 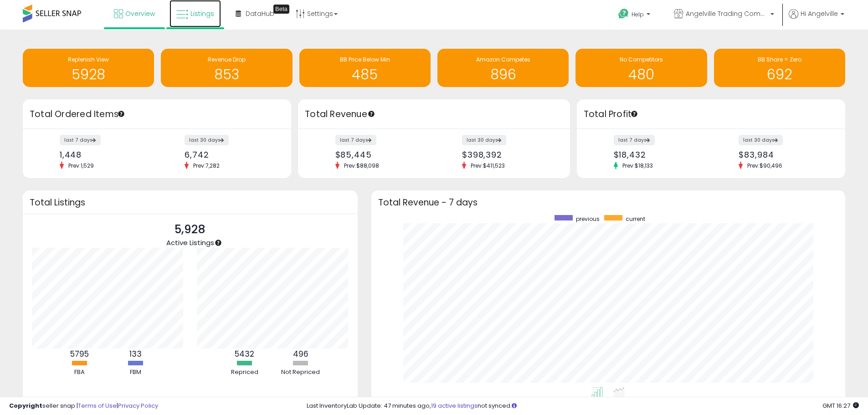 What do you see at coordinates (136, 354) in the screenshot?
I see `b: 133` at bounding box center [136, 354].